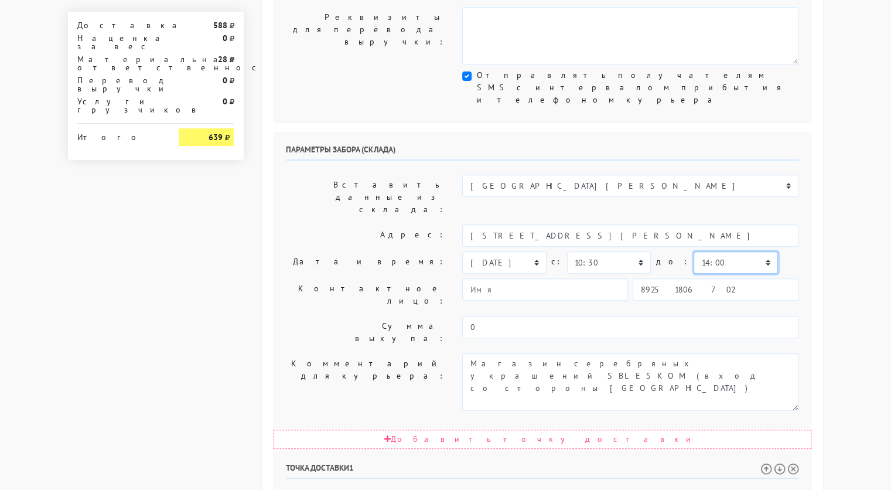  Describe the element at coordinates (366, 36) in the screenshot. I see `label: Реквизиты для перевода выручки:` at that location.